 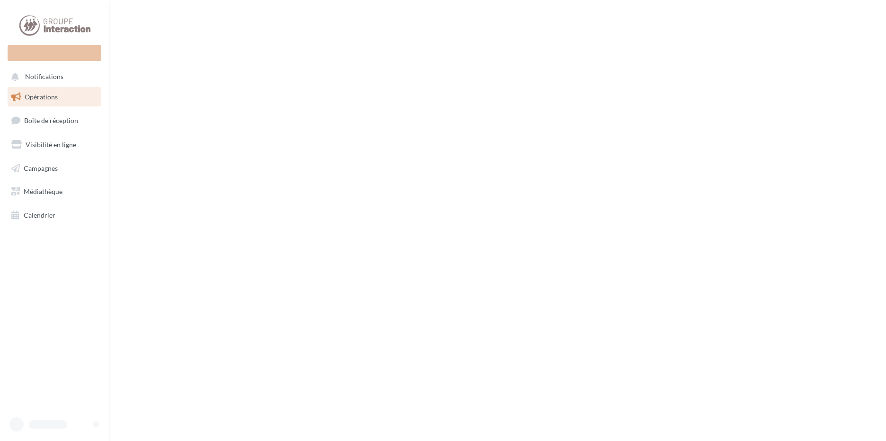 I want to click on a: Médiathèque, so click(x=54, y=192).